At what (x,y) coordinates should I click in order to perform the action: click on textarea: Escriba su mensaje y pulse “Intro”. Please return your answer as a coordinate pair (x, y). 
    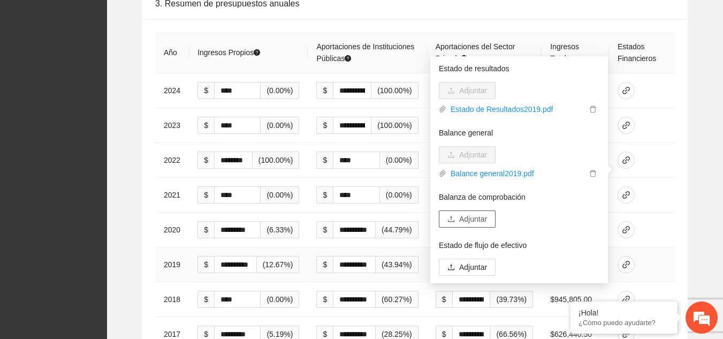
    Looking at the image, I should click on (104, 244).